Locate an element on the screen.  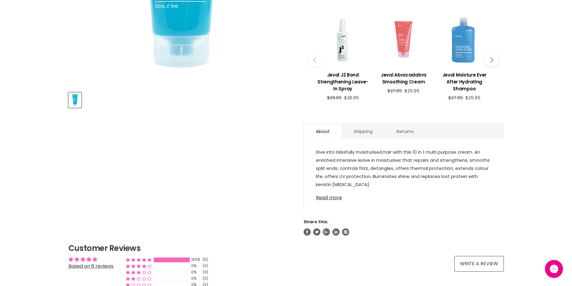
span: $29.95 is located at coordinates (334, 98).